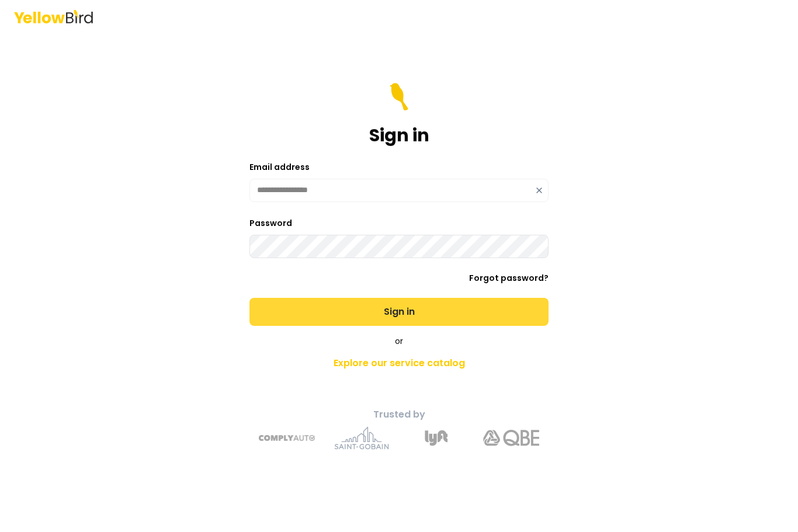  What do you see at coordinates (399, 135) in the screenshot?
I see `h1: Sign in` at bounding box center [399, 135].